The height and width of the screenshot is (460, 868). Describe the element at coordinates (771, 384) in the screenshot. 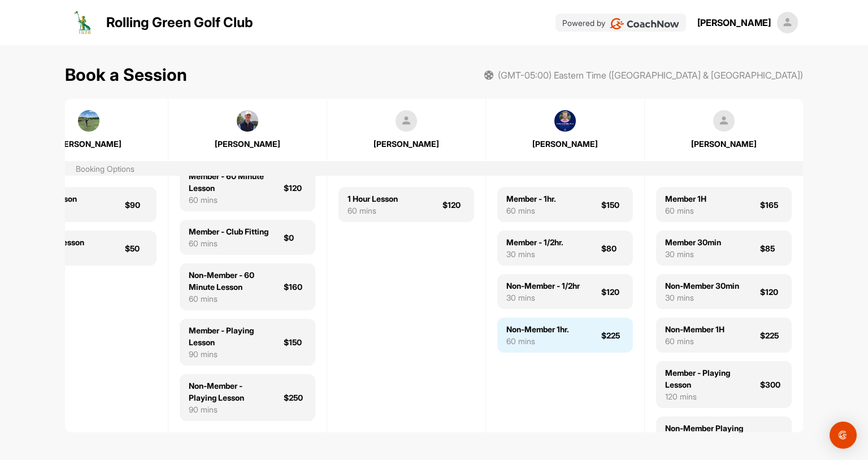

I see `div: $300` at that location.